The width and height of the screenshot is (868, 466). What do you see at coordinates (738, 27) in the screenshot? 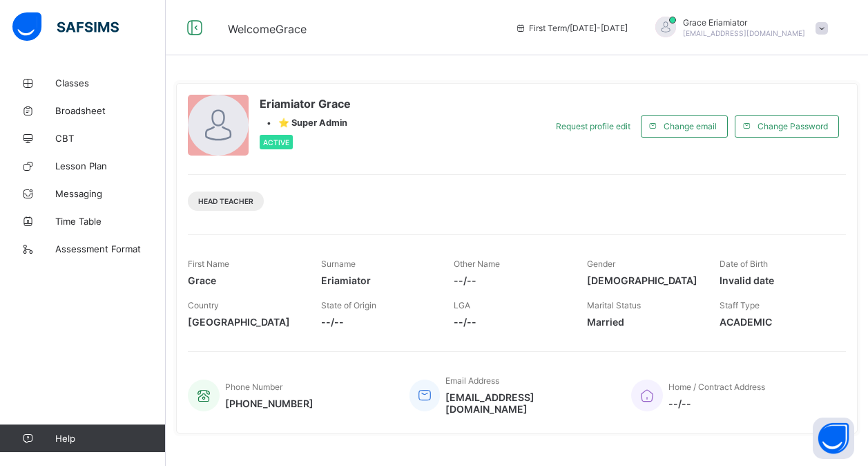
I see `div: GraceEriamiator` at bounding box center [738, 27].